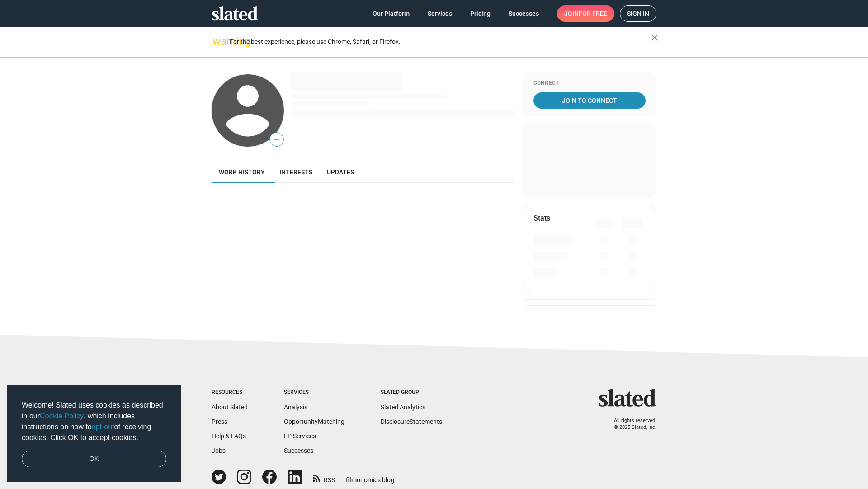 The width and height of the screenshot is (868, 489). Describe the element at coordinates (341, 172) in the screenshot. I see `a: Updates` at that location.